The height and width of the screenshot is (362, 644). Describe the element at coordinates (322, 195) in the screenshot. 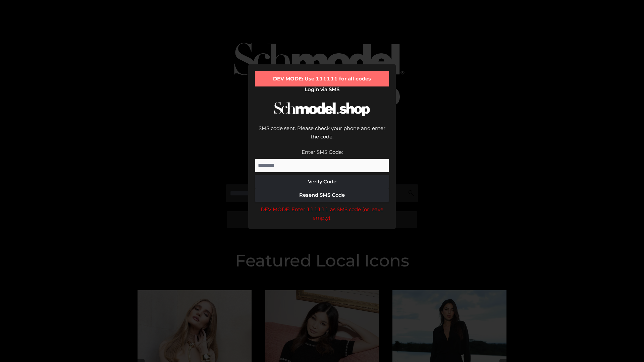

I see `button: Resend SMS Code` at that location.